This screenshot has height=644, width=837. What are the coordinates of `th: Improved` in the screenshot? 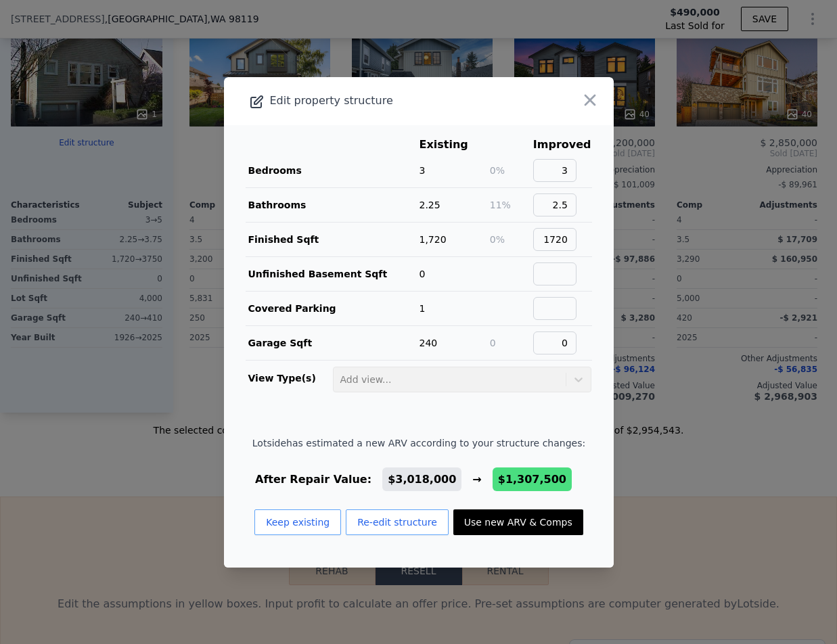 It's located at (562, 145).